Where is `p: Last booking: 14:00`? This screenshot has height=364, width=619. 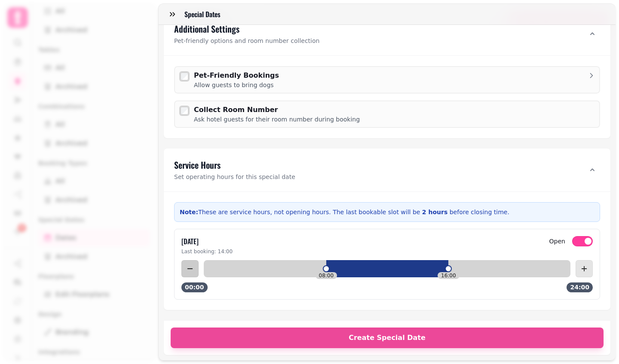
p: Last booking: 14:00 is located at coordinates (207, 252).